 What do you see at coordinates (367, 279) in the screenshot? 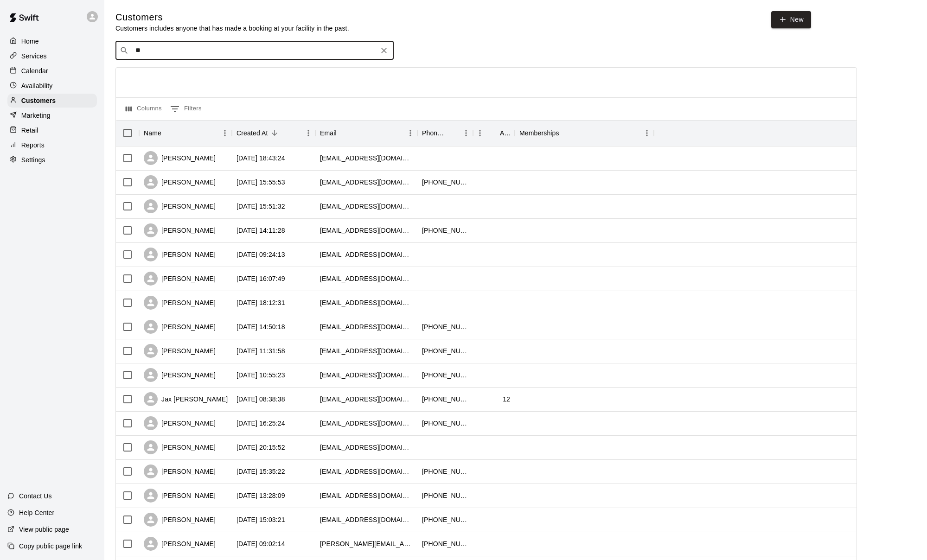
I see `div: pjthompson@hotmail.com` at bounding box center [367, 279].